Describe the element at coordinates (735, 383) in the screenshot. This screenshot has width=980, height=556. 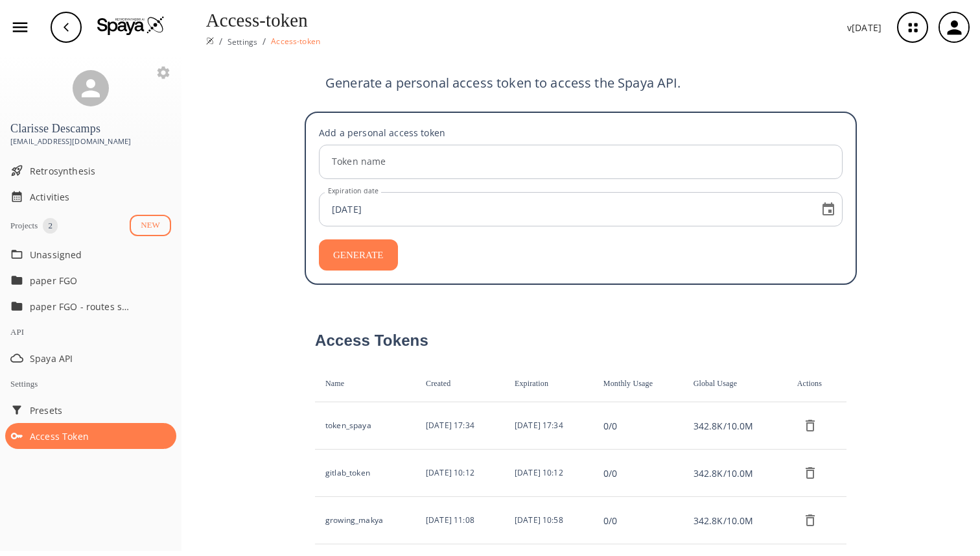
I see `th: Global Usage` at that location.